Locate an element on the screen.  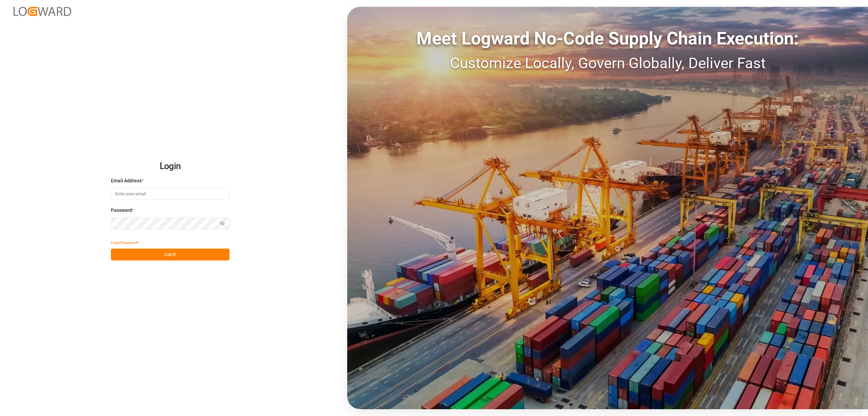
span: Password is located at coordinates (121, 210).